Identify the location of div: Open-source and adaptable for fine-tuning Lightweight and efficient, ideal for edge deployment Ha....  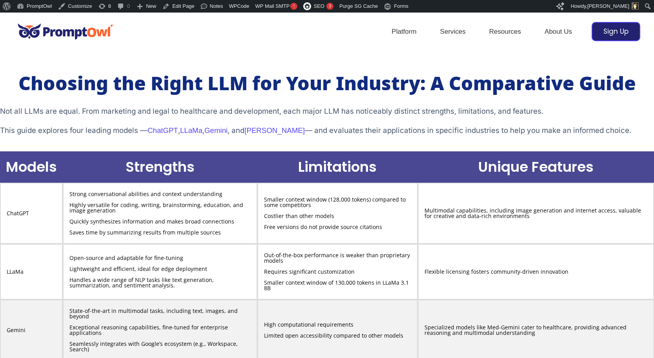
(160, 272).